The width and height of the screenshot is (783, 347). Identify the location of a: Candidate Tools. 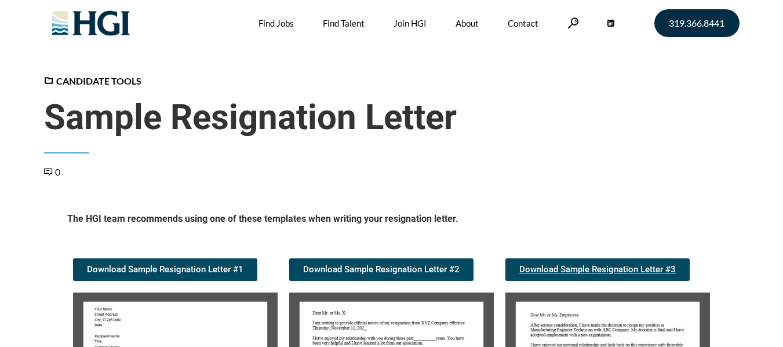
(93, 81).